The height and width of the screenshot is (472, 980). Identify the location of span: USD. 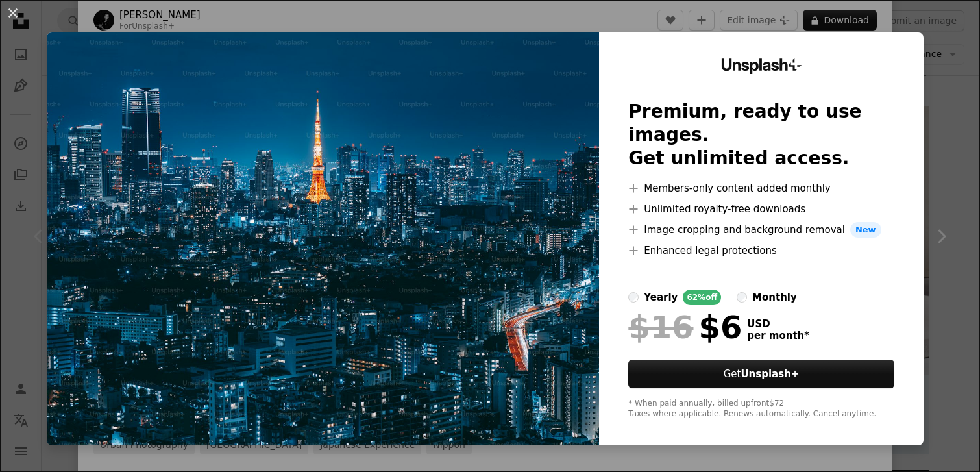
(778, 324).